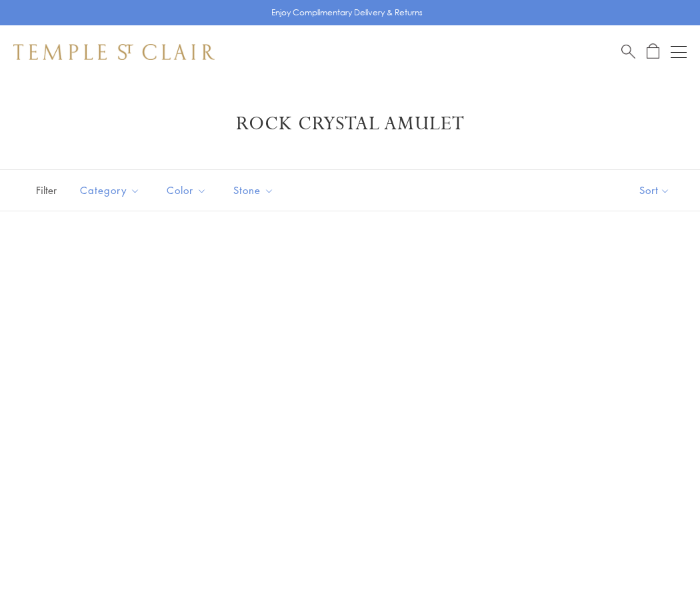  What do you see at coordinates (350, 124) in the screenshot?
I see `h1: Rock Crystal Amulet` at bounding box center [350, 124].